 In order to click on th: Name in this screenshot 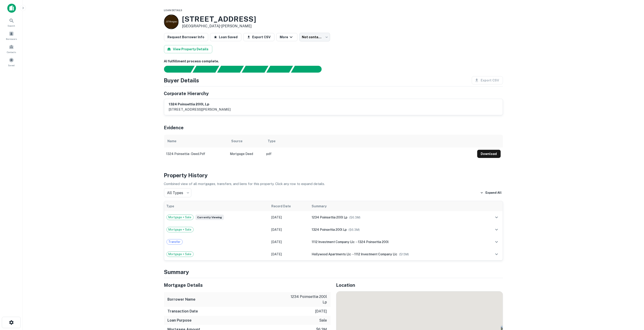, I will do `click(196, 141)`.